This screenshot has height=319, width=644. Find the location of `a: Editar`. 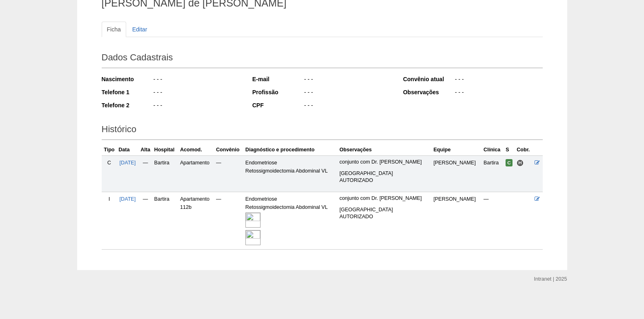

a: Editar is located at coordinates (140, 30).